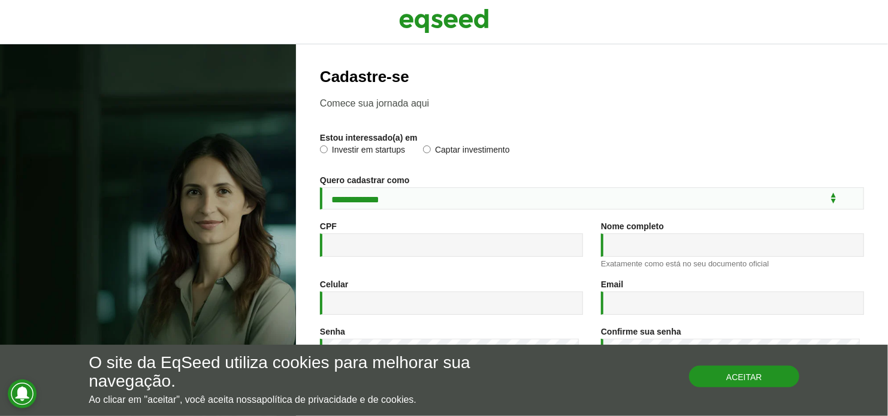  What do you see at coordinates (301, 400) in the screenshot?
I see `p: Ao clicar em "aceitar", você aceita nossa .` at bounding box center [301, 400].